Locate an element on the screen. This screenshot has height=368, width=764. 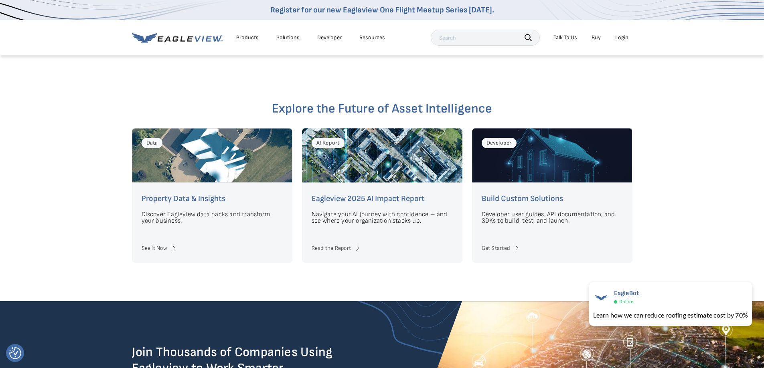
p: Developer user guides, API documentation, and SDKs to build, test, and launch. is located at coordinates (552, 218).